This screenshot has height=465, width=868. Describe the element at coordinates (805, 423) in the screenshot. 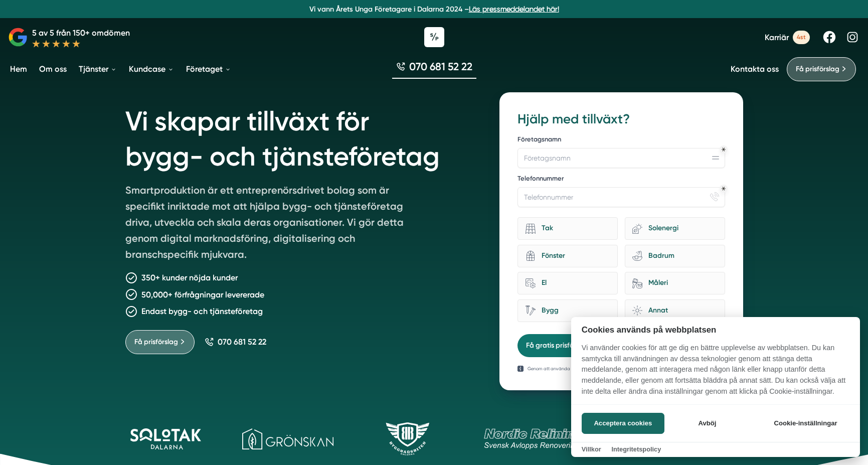

I see `button: Cookie-inställningar` at that location.